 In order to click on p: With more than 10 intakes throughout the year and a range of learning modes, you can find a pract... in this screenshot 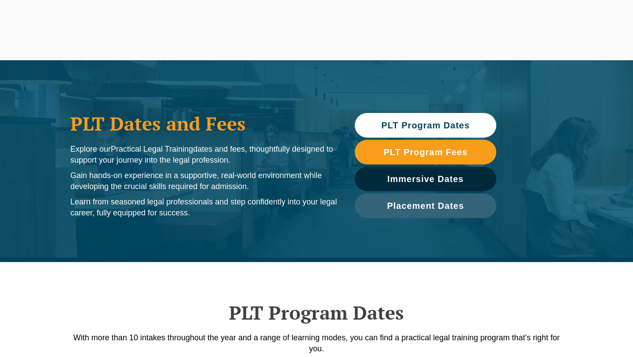, I will do `click(316, 343)`.